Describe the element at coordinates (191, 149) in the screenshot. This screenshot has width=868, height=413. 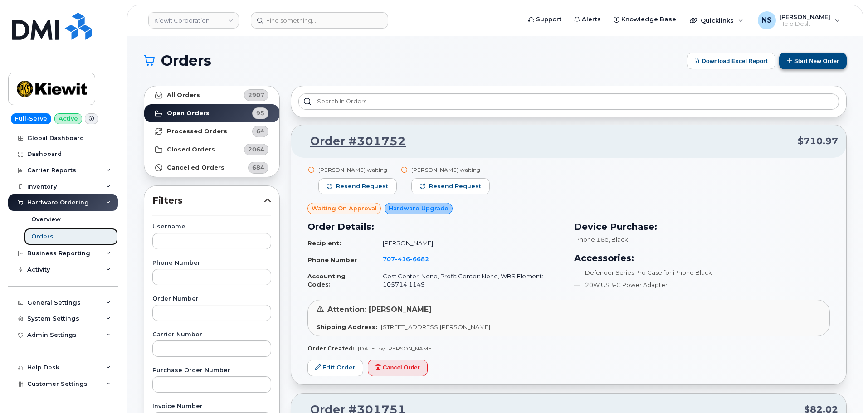
I see `strong: Closed Orders` at that location.